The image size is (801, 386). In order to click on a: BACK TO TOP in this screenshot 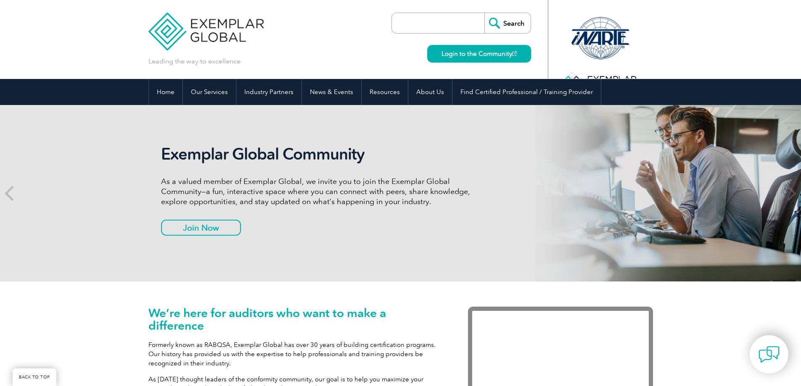, I will do `click(34, 377)`.